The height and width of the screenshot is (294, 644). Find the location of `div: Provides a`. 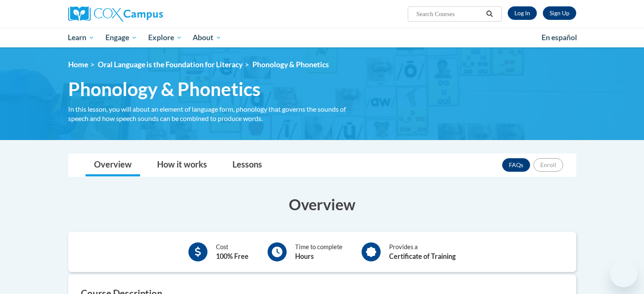

div: Provides a is located at coordinates (422, 251).